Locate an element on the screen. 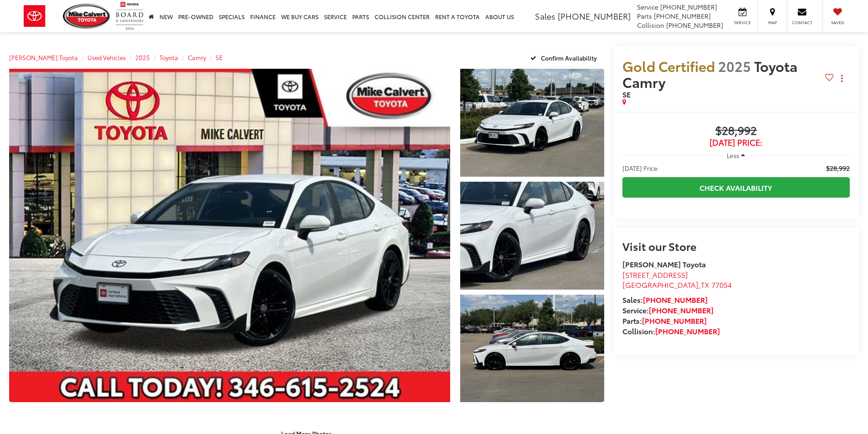  span: Gold Certified is located at coordinates (668, 65).